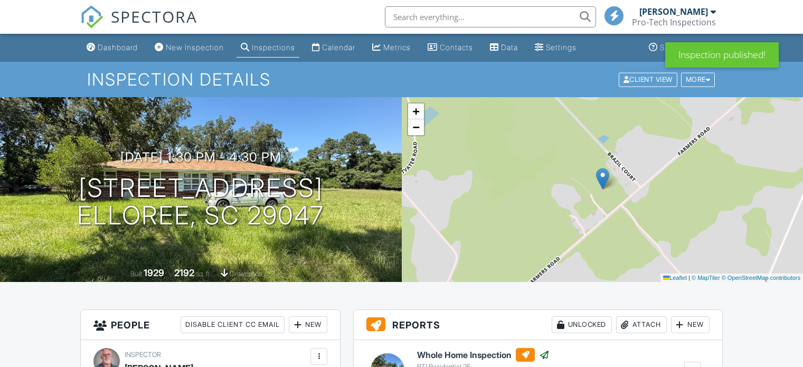 This screenshot has height=367, width=803. What do you see at coordinates (112, 48) in the screenshot?
I see `a: Dashboard` at bounding box center [112, 48].